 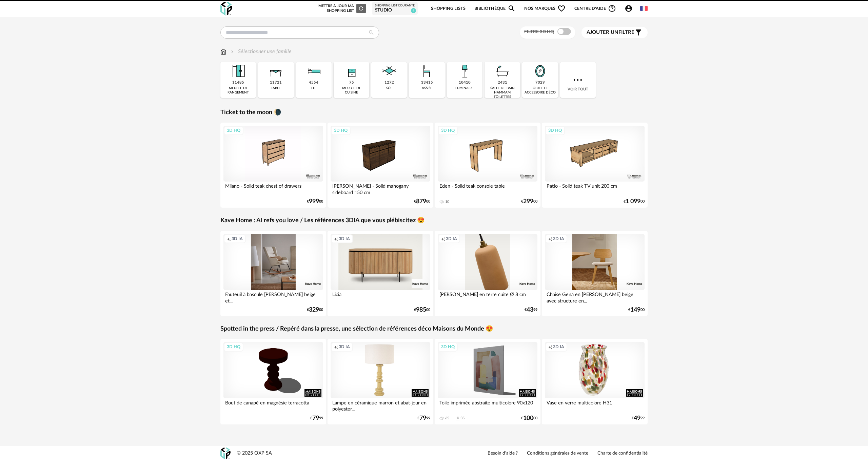 What do you see at coordinates (633, 202) in the screenshot?
I see `span: 1 099` at bounding box center [633, 202].